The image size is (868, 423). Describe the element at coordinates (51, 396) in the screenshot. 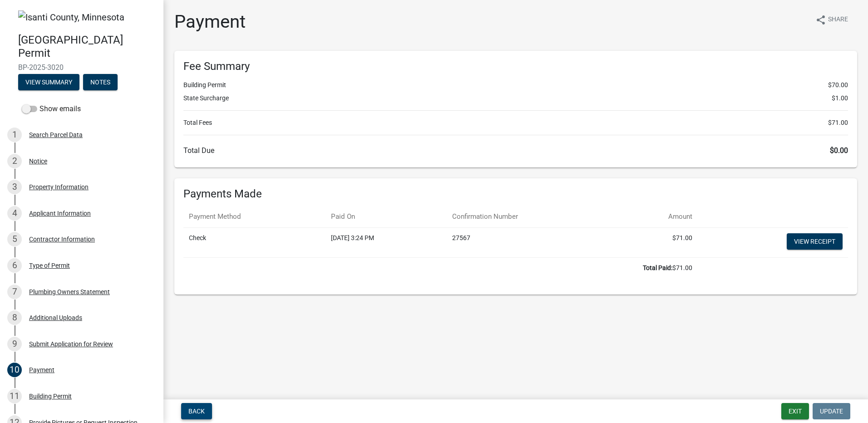

I see `div: Building Permit` at that location.